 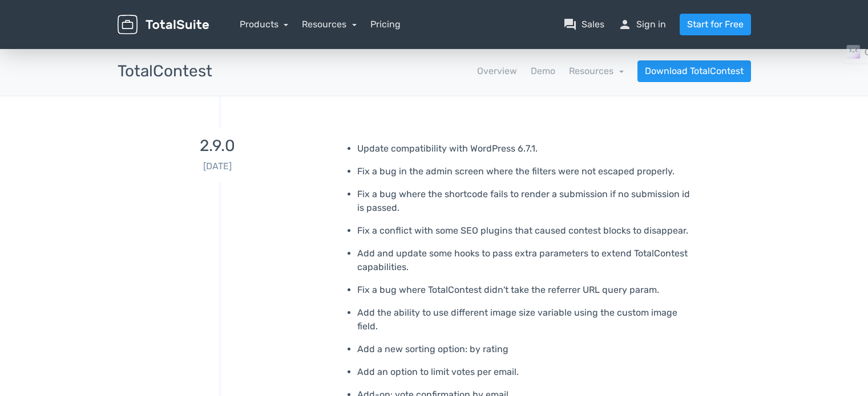 I want to click on p: Update compatibility with WordPress 6.7.1., so click(x=527, y=148).